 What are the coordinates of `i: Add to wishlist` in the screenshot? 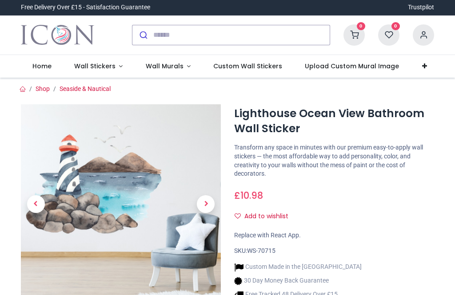 It's located at (238, 216).